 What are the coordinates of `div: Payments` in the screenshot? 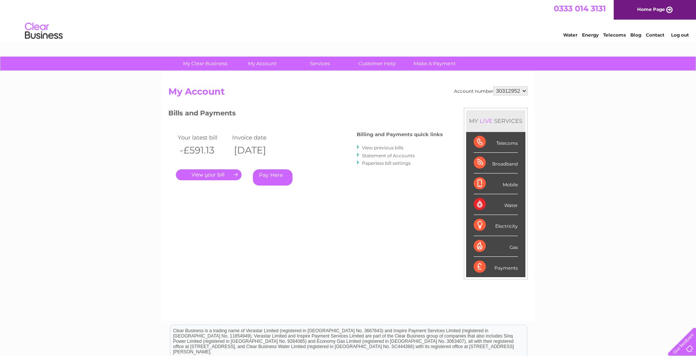 It's located at (496, 267).